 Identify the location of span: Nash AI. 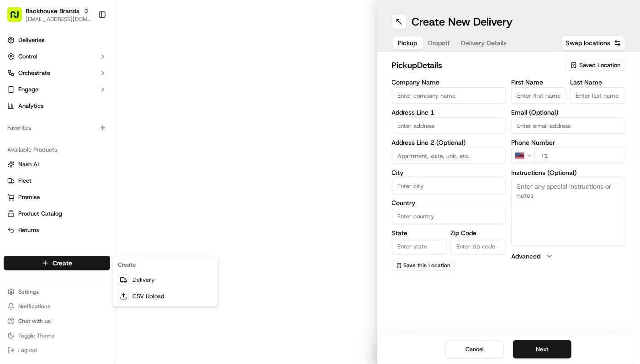
(28, 164).